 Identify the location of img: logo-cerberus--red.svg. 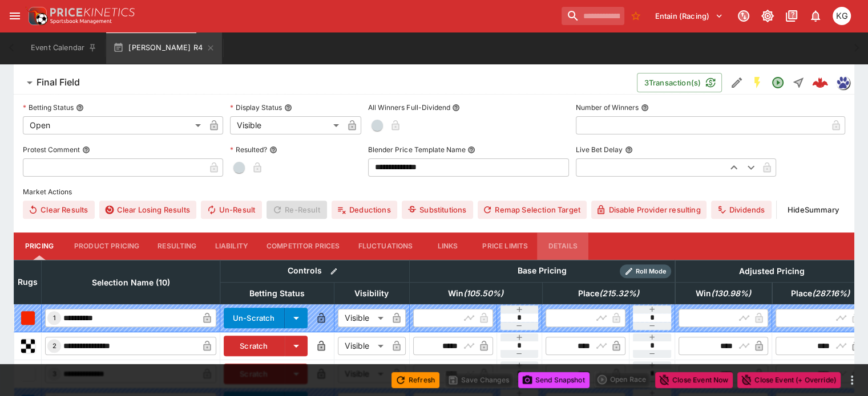
(820, 83).